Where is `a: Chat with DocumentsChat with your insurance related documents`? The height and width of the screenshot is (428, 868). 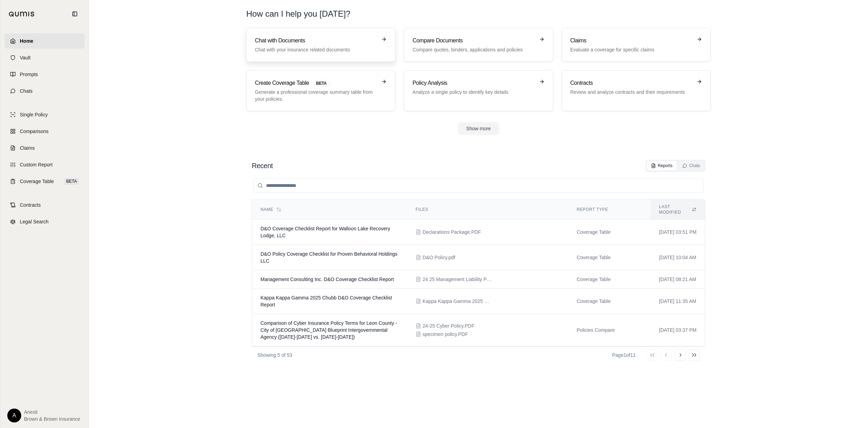
a: Chat with DocumentsChat with your insurance related documents is located at coordinates (321, 45).